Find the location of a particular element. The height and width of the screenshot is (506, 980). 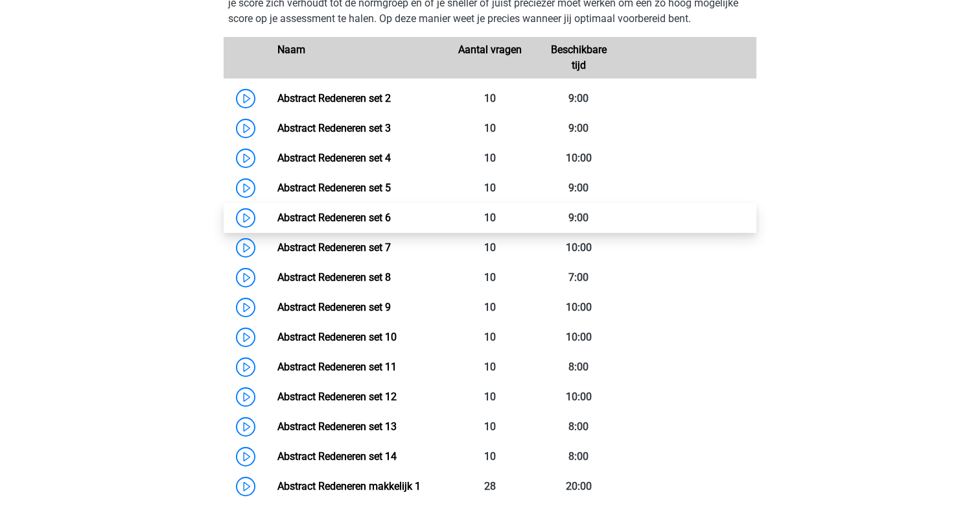

a: Abstract Redeneren set 4 is located at coordinates (334, 158).